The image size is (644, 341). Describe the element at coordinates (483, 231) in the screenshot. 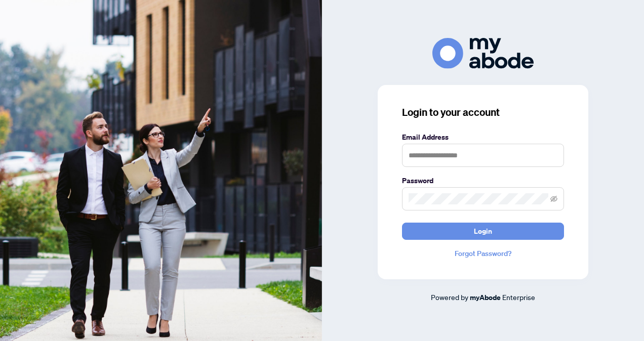

I see `span: Login` at that location.